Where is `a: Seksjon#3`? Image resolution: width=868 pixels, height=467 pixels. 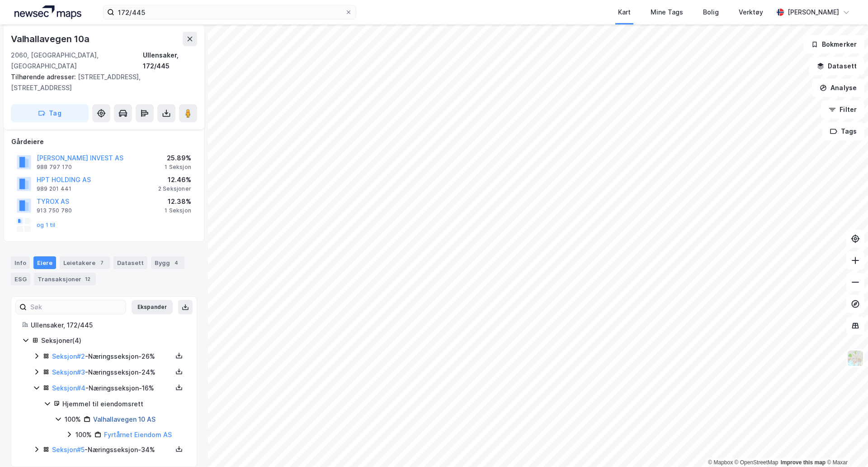
a: Seksjon#3 is located at coordinates (68, 371).